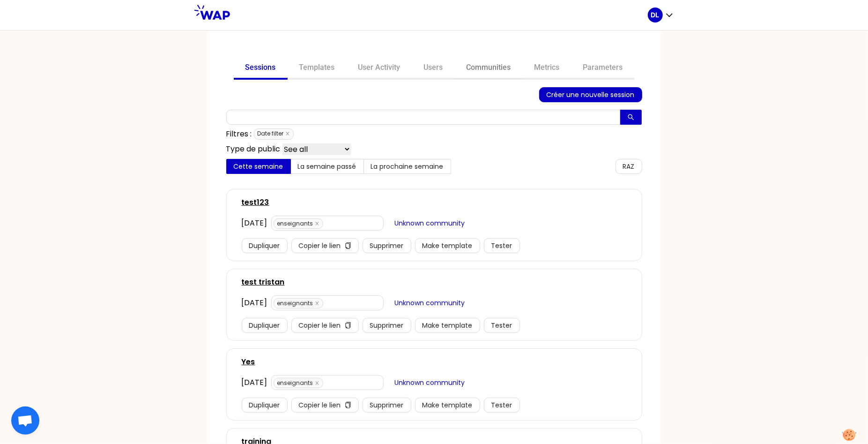  Describe the element at coordinates (255, 202) in the screenshot. I see `a: test123` at that location.